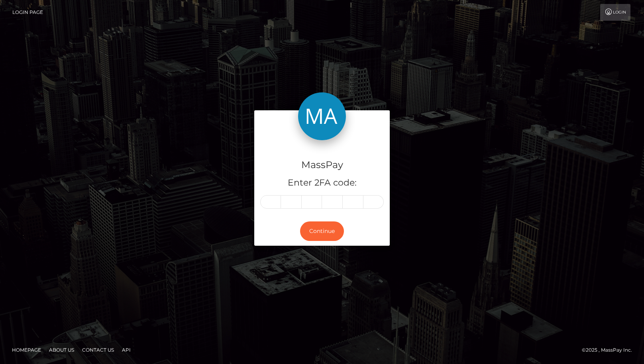 This screenshot has height=364, width=644. I want to click on a: Login, so click(615, 12).